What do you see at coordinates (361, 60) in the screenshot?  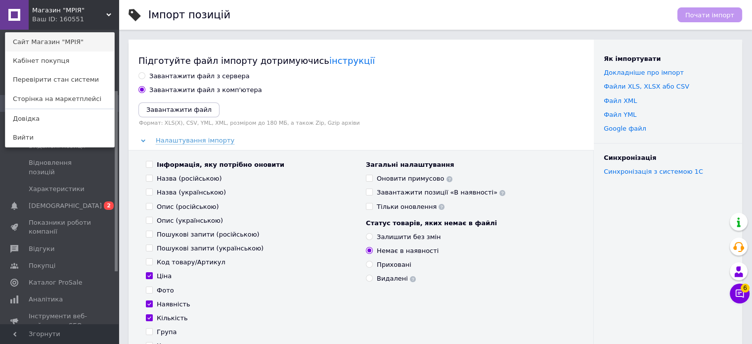 I see `div: Підготуйте файл імпорту дотримуючись` at bounding box center [361, 60].